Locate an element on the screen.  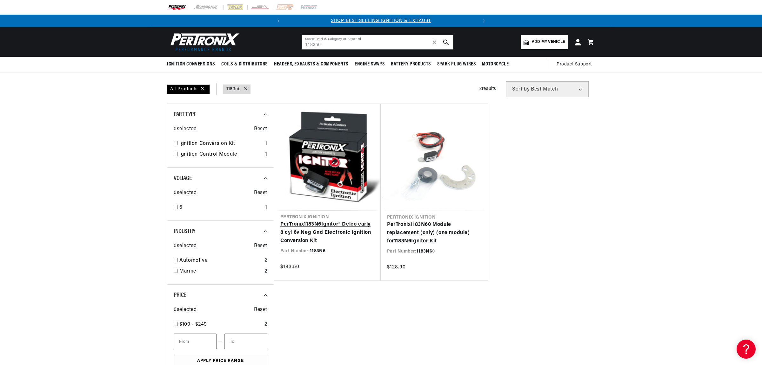
span: Industry is located at coordinates (185, 232).